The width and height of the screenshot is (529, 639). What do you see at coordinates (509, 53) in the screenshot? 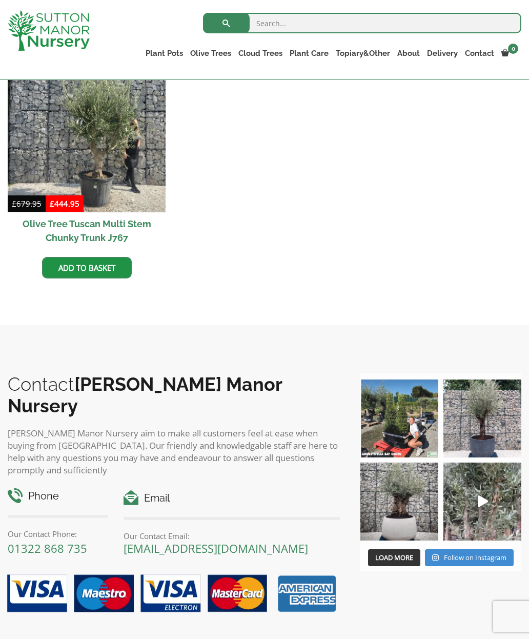
I see `a: 0` at bounding box center [509, 53].